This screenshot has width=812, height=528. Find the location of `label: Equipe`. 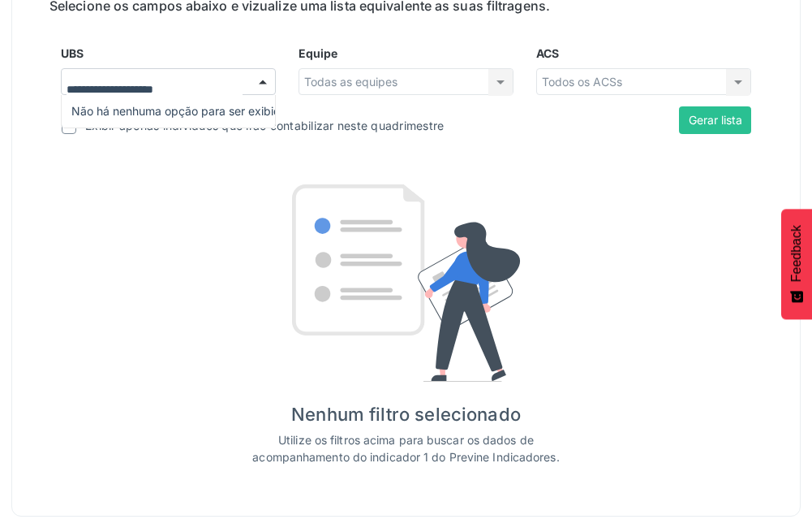

label: Equipe is located at coordinates (318, 53).